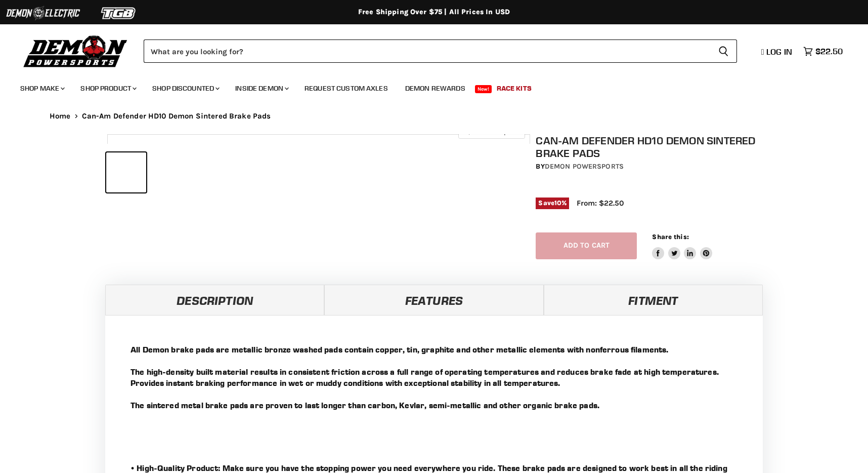  What do you see at coordinates (778, 52) in the screenshot?
I see `a: Log in` at bounding box center [778, 52].